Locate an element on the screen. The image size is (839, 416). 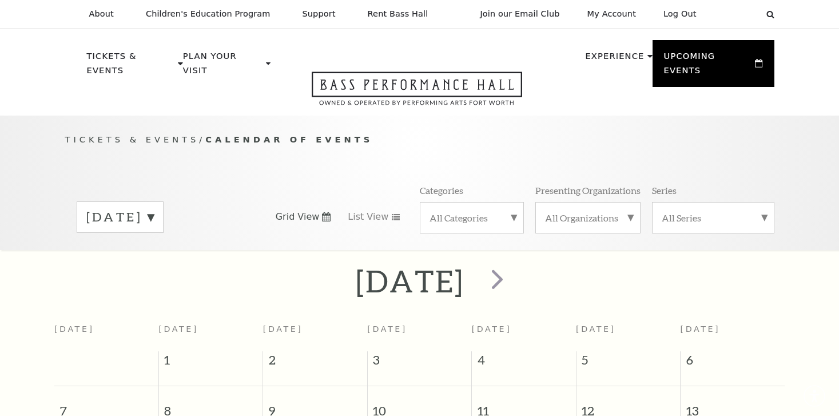
label: All Organizations is located at coordinates (588, 217).